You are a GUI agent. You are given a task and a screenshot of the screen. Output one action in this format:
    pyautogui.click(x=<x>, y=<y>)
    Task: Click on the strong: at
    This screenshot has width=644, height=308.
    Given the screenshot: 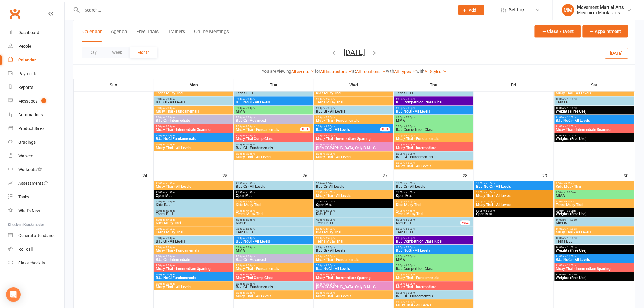 What is the action you would take?
    pyautogui.click(x=354, y=71)
    